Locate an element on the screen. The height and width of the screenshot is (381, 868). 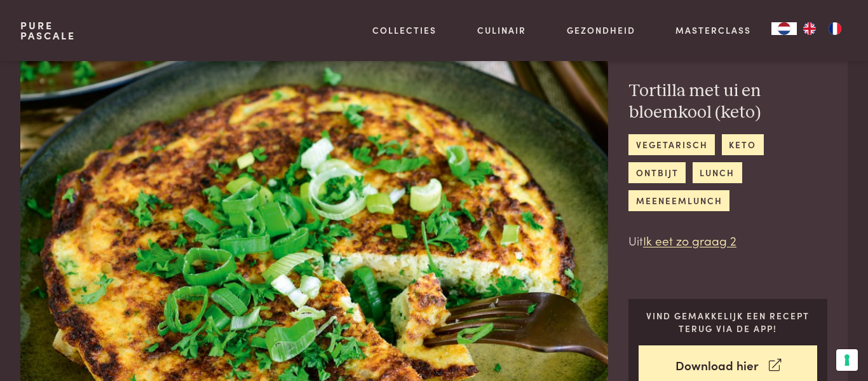
a: keto is located at coordinates (743, 144).